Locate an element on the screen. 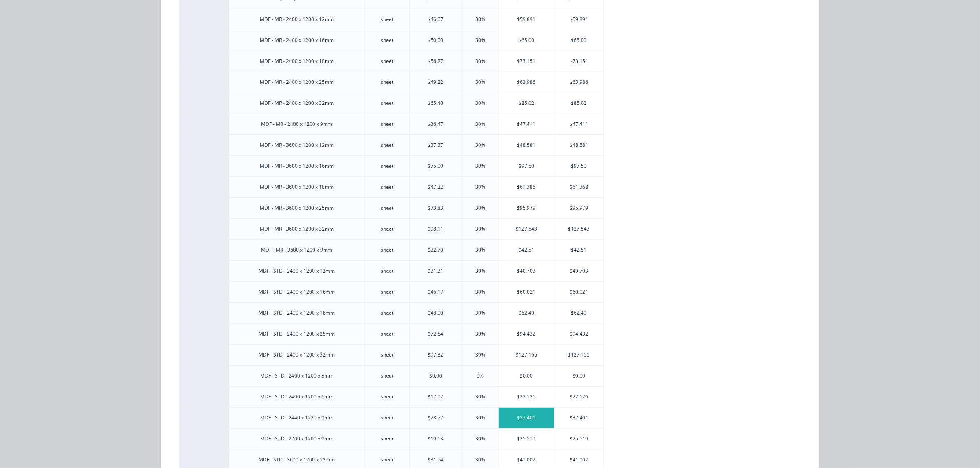 The image size is (980, 468). div: $98.11 is located at coordinates (436, 229).